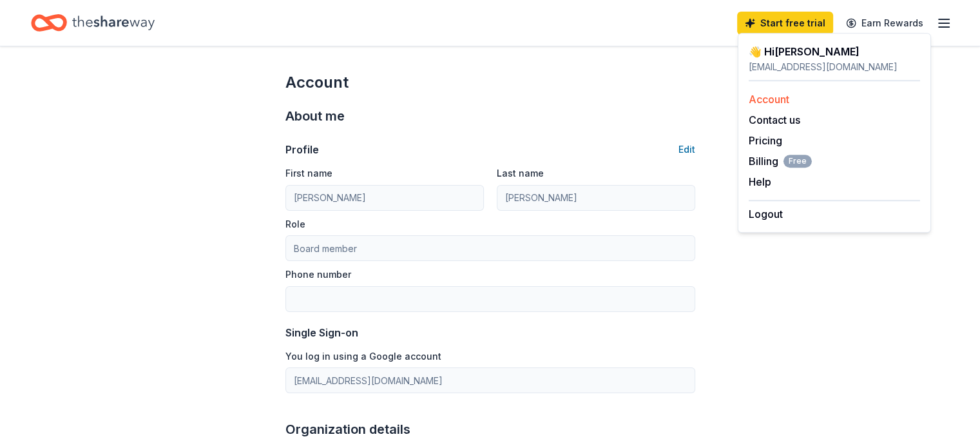  I want to click on a: Account, so click(769, 99).